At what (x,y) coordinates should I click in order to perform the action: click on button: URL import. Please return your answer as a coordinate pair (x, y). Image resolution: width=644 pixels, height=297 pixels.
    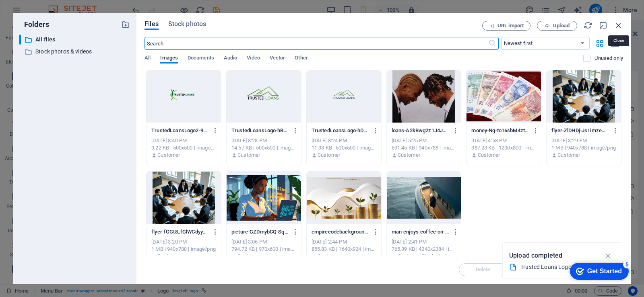
    Looking at the image, I should click on (506, 26).